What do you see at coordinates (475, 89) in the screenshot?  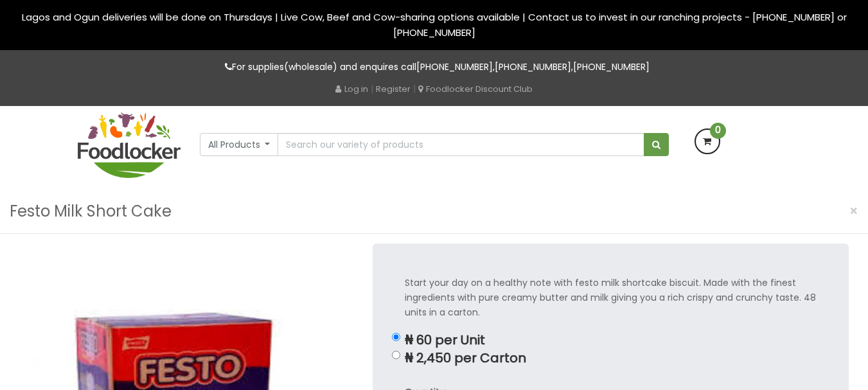 I see `a: Foodlocker Discount Club` at bounding box center [475, 89].